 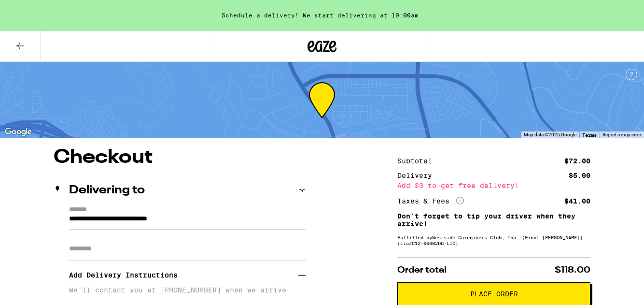 I want to click on div: $41.00, so click(x=577, y=201).